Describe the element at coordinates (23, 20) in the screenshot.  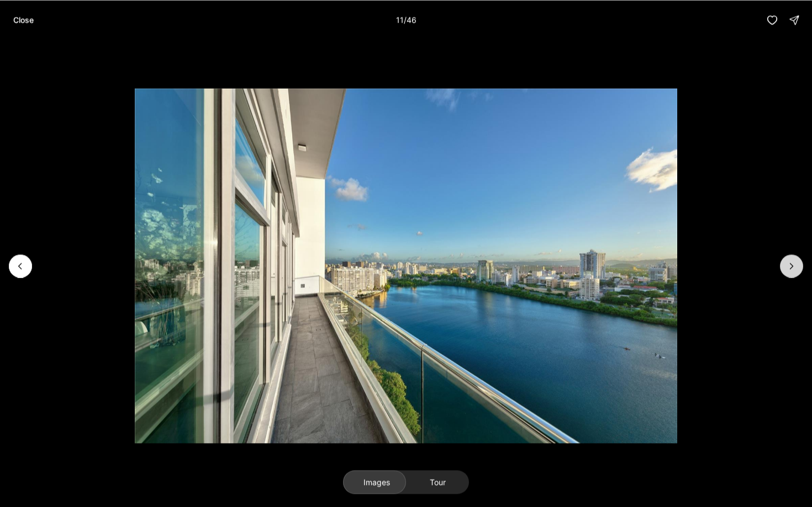
I see `p: Close` at that location.